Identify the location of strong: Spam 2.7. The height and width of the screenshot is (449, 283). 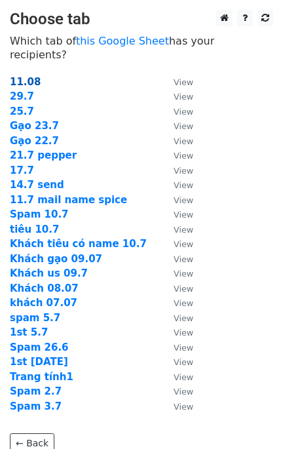
(35, 391).